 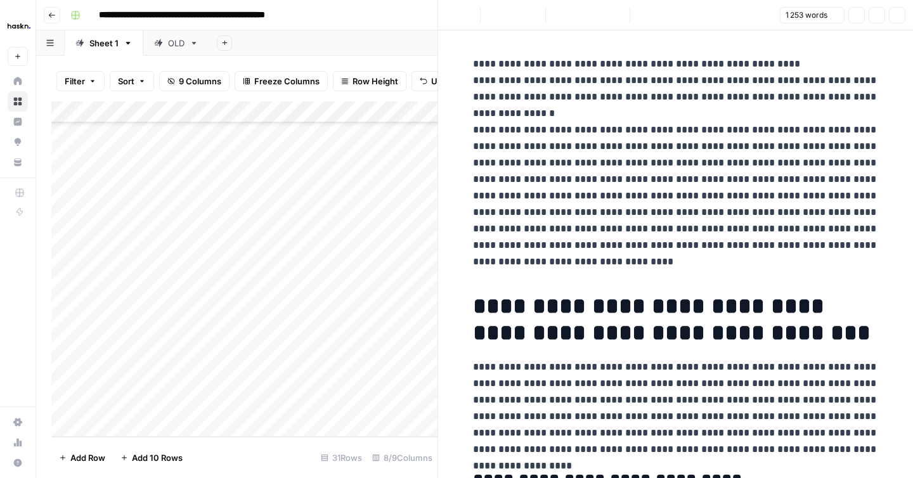 What do you see at coordinates (152, 458) in the screenshot?
I see `button: Add 10 Rows` at bounding box center [152, 458].